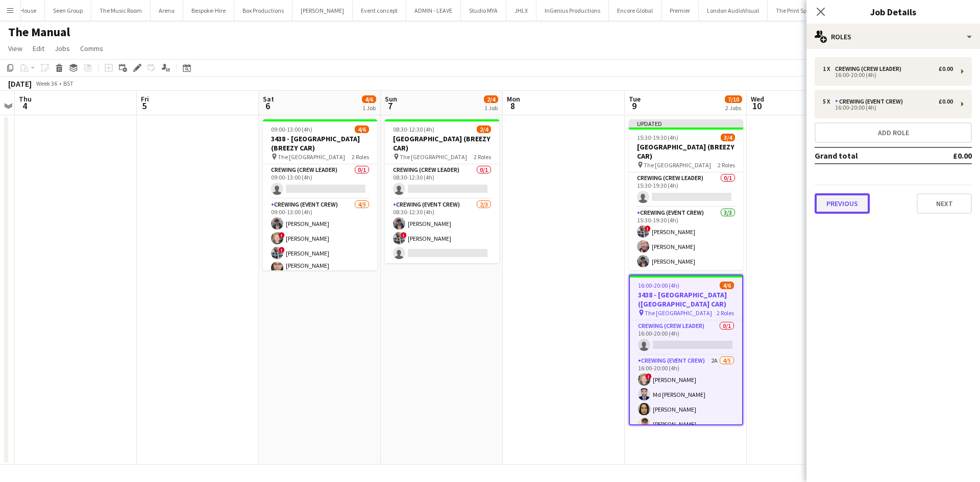 The width and height of the screenshot is (980, 482). Describe the element at coordinates (842, 204) in the screenshot. I see `button: Previous` at that location.